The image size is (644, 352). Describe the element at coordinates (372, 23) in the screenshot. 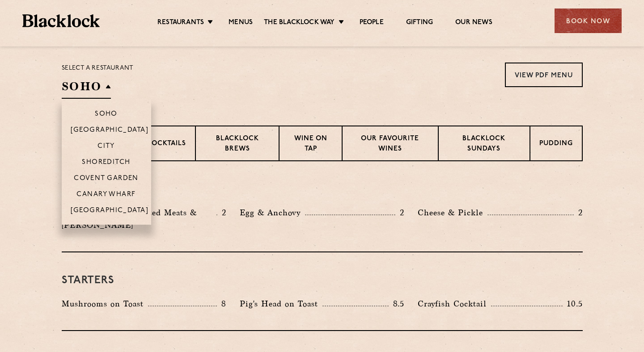

I see `a: People` at that location.